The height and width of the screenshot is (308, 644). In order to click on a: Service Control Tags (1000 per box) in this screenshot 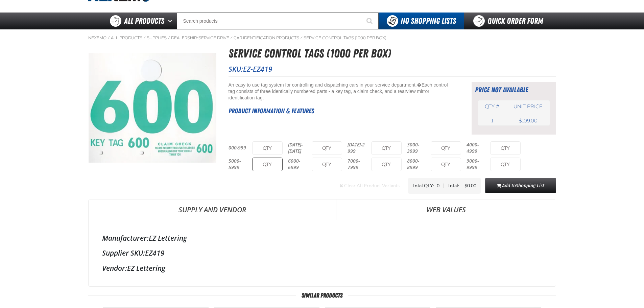, I will do `click(344, 38)`.